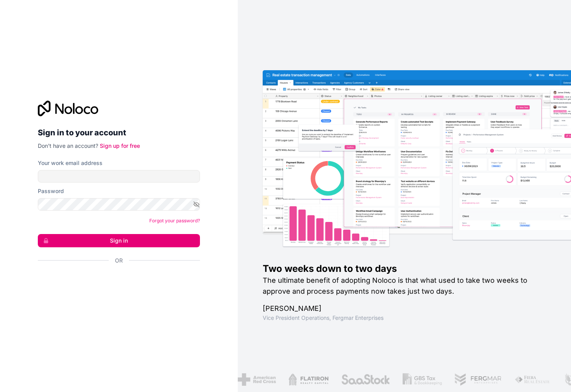 The width and height of the screenshot is (571, 392). What do you see at coordinates (120, 145) in the screenshot?
I see `a: Sign up for free` at bounding box center [120, 145].